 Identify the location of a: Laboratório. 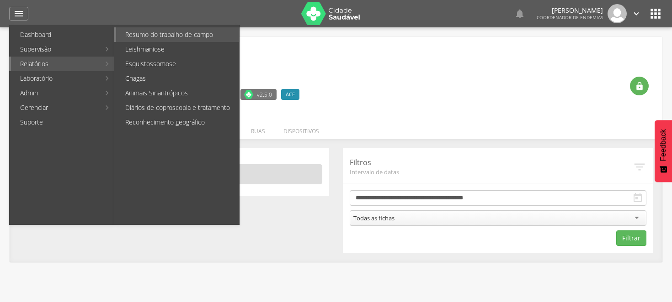
(55, 79).